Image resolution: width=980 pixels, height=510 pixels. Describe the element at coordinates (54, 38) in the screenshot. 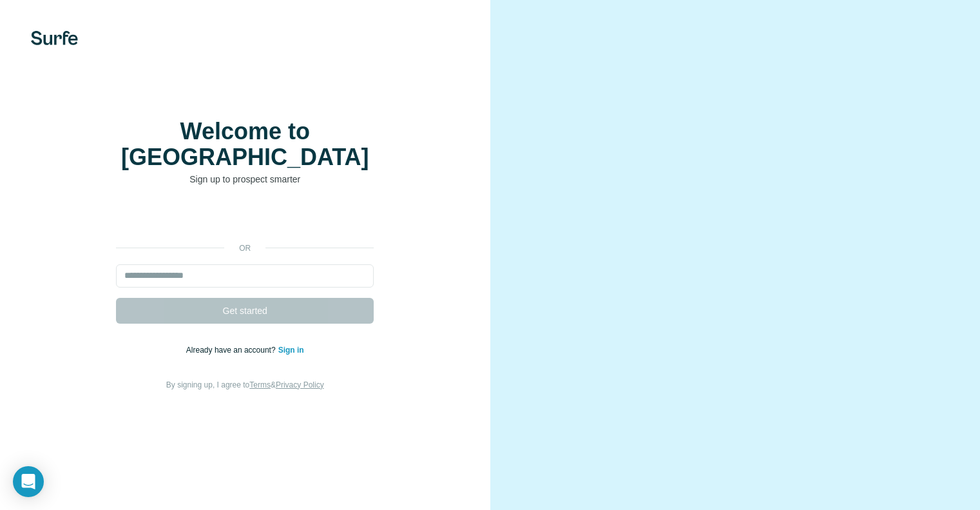

I see `img: Surfe's logo` at that location.